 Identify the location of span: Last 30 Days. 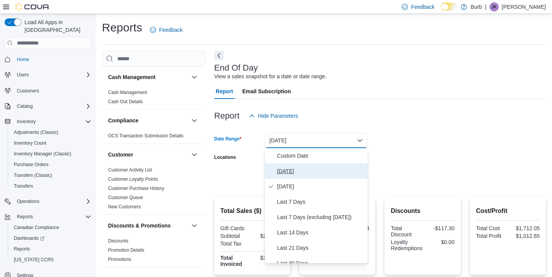
(321, 263).